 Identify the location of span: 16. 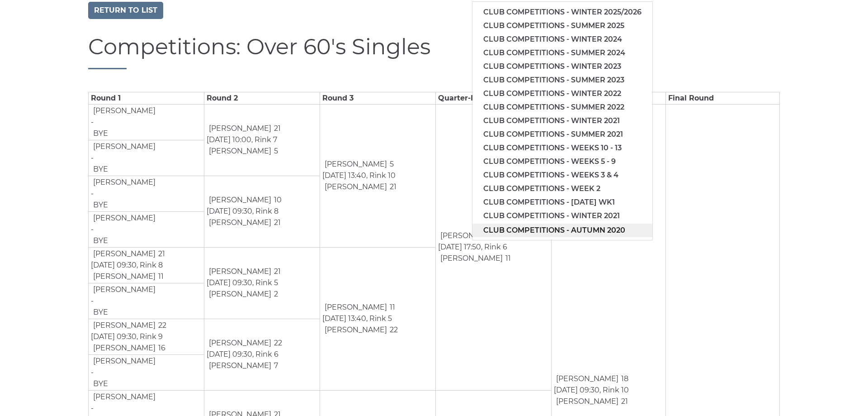
(162, 348).